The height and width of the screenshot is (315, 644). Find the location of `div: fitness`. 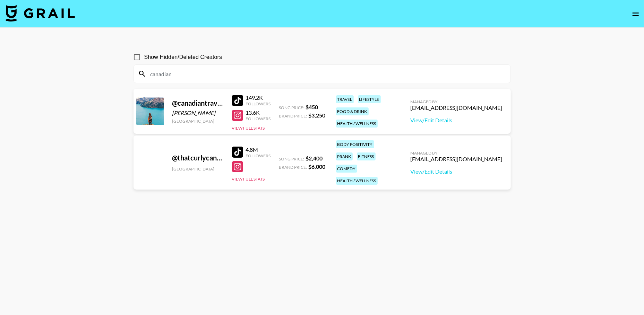

div: fitness is located at coordinates (366, 157).